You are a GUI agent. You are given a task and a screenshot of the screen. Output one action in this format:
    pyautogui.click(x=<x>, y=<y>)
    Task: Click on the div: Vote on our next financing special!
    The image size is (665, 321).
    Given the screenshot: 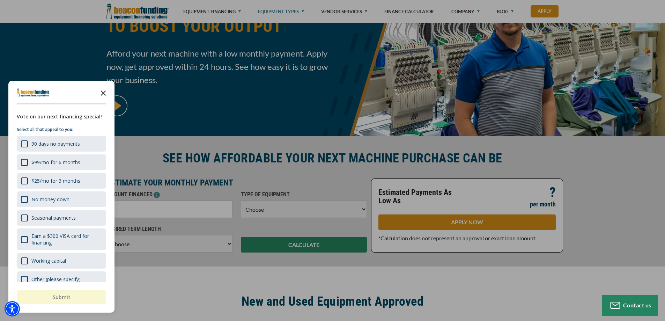 What is the action you would take?
    pyautogui.click(x=61, y=117)
    